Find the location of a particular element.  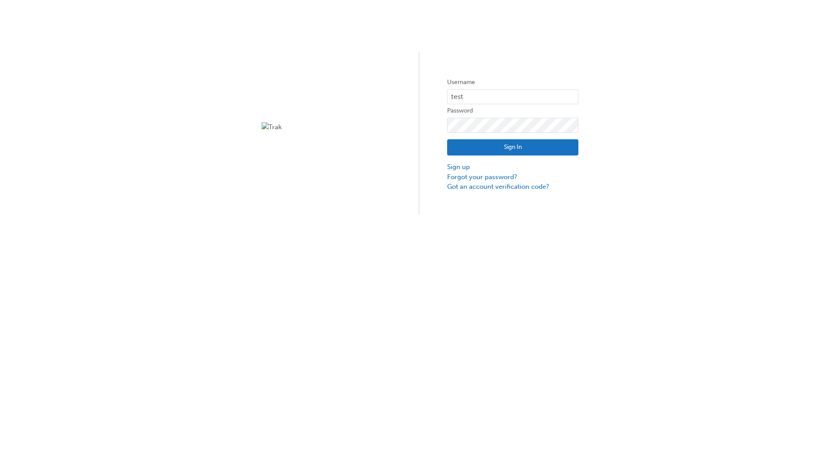

button: Sign In is located at coordinates (513, 147).